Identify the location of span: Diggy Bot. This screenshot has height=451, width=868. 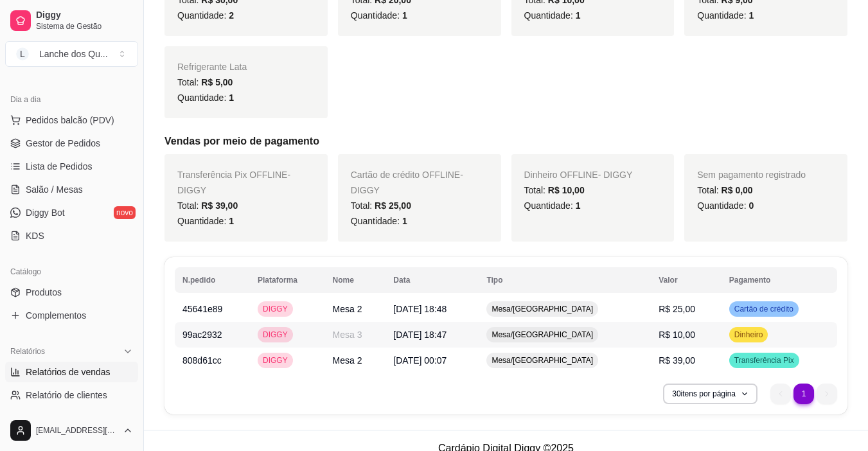
(45, 213).